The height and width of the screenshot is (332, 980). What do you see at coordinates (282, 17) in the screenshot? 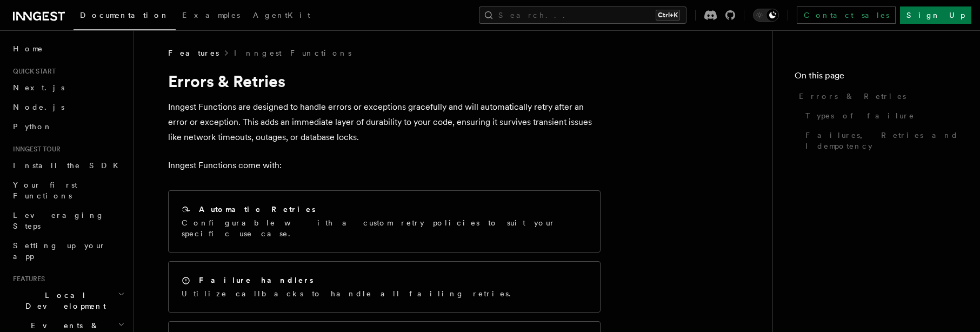
I see `a: AgentKit` at bounding box center [282, 17].